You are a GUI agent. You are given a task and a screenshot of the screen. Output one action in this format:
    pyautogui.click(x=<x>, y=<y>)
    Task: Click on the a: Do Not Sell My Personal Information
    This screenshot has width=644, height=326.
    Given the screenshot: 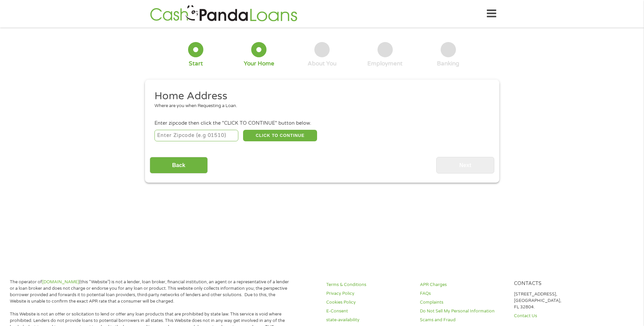 What is the action you would take?
    pyautogui.click(x=463, y=311)
    